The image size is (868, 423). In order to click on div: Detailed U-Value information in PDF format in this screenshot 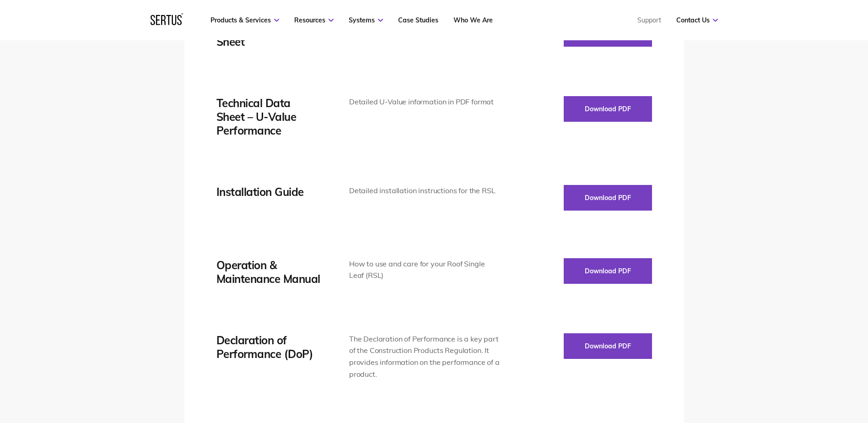, I will do `click(425, 102)`.